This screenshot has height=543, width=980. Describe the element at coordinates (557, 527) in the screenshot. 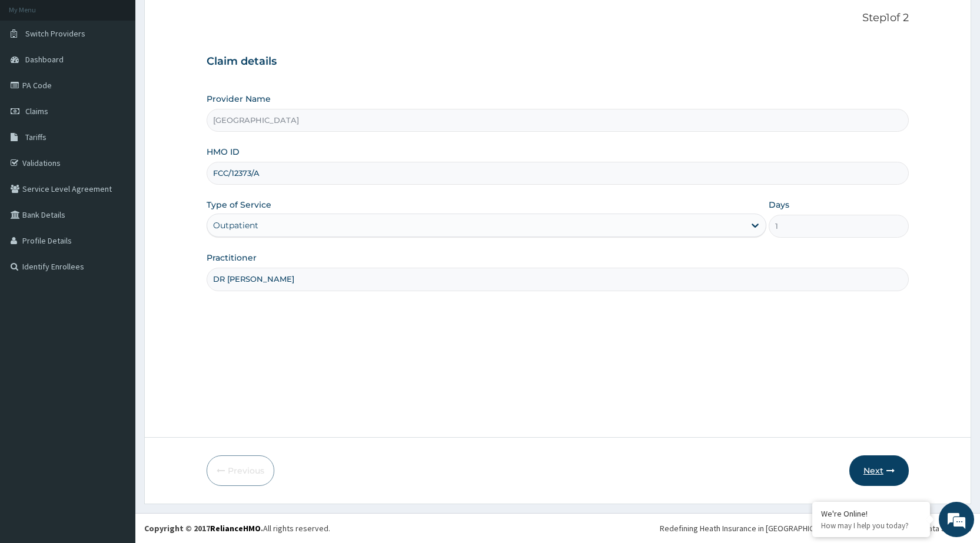

I see `footer: All rights reserved.` at that location.